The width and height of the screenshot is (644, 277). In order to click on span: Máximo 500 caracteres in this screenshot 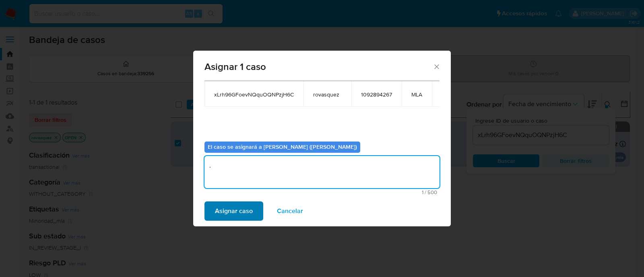, I will do `click(322, 192)`.